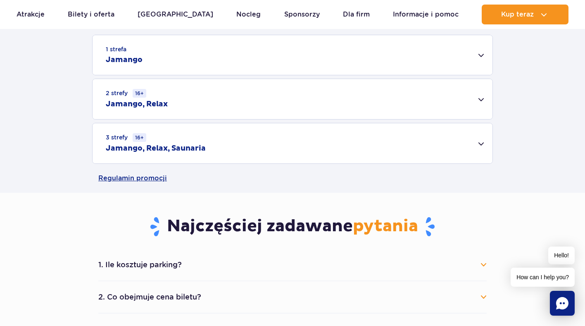 The height and width of the screenshot is (326, 585). I want to click on a: Atrakcje, so click(31, 14).